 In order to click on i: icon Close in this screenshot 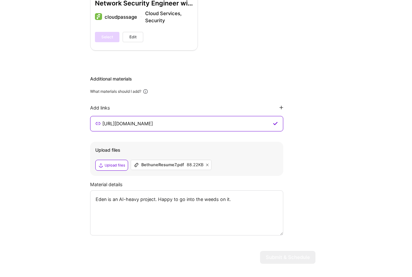, I will do `click(207, 165)`.